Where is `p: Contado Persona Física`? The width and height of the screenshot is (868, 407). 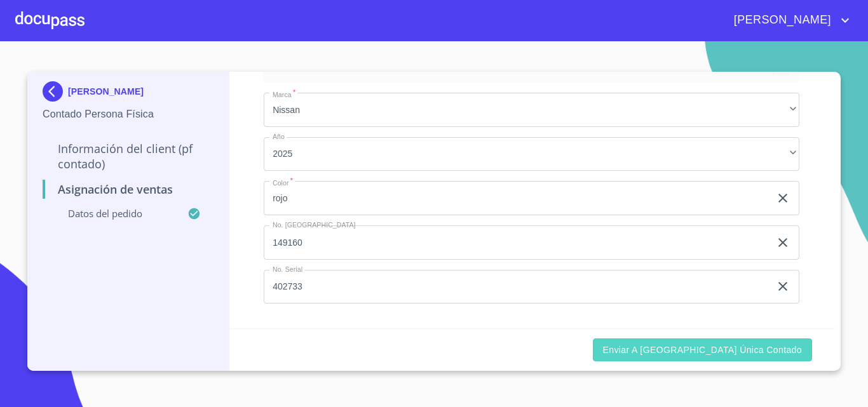 p: Contado Persona Física is located at coordinates (128, 114).